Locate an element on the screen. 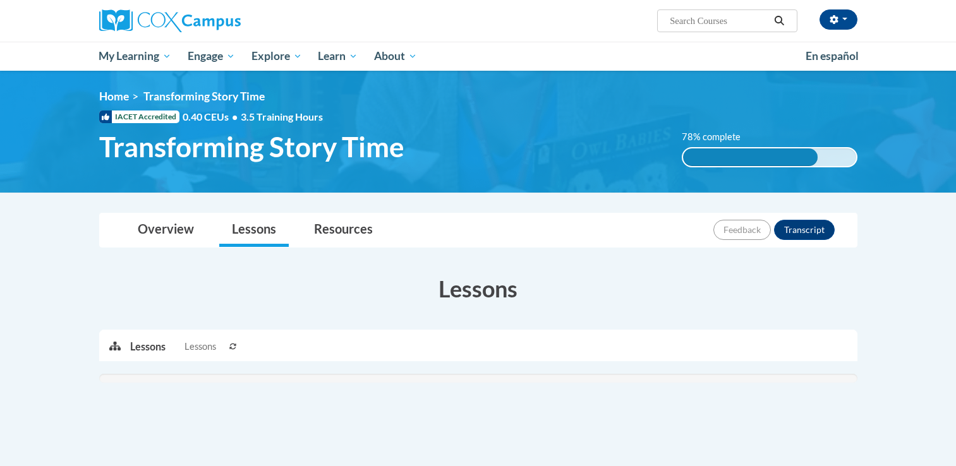 Image resolution: width=956 pixels, height=466 pixels. button: Feedback is located at coordinates (742, 230).